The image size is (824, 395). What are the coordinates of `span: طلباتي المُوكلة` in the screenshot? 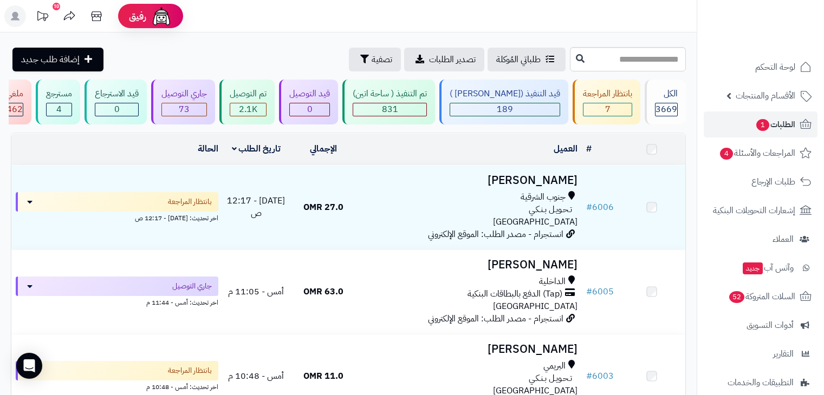 It's located at (518, 60).